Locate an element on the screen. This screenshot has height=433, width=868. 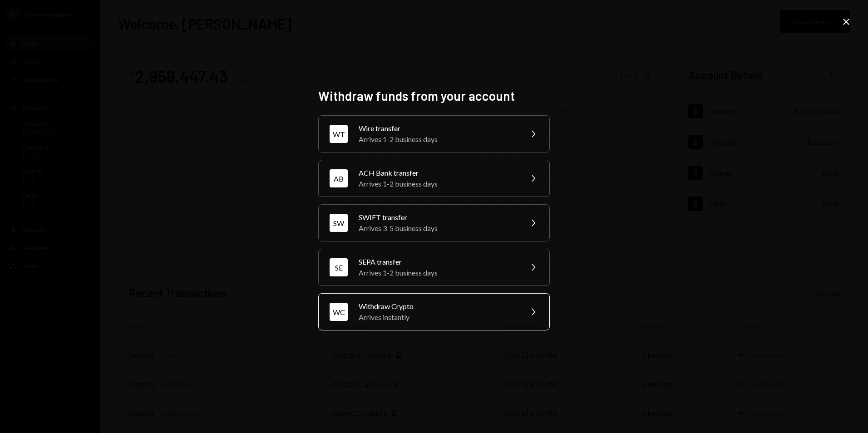
h2: Withdraw funds from your account is located at coordinates (434, 96).